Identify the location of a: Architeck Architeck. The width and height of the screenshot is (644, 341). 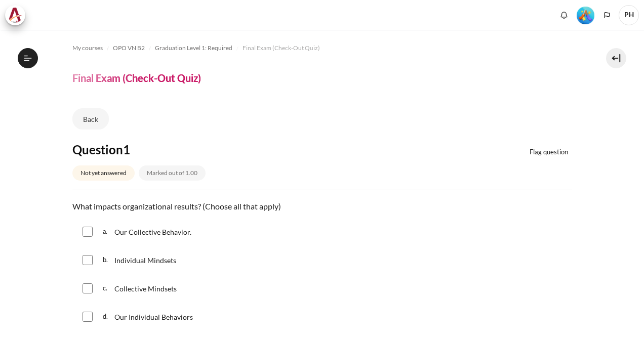
(18, 16).